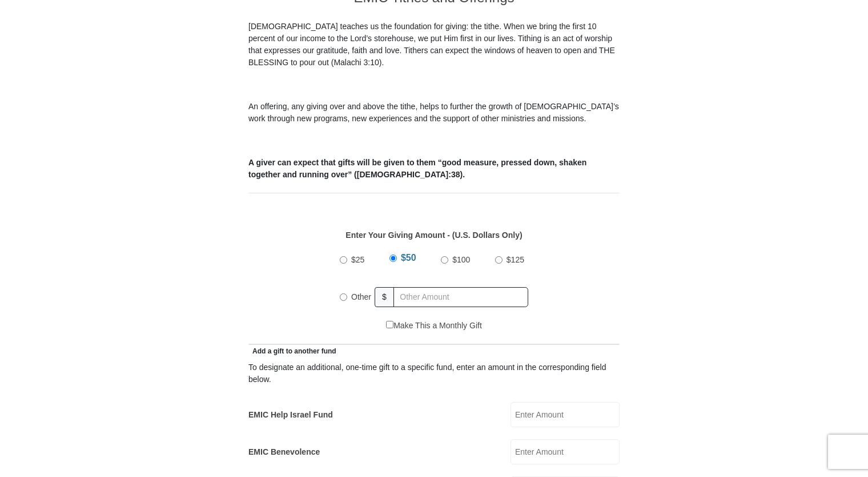 Image resolution: width=868 pixels, height=477 pixels. What do you see at coordinates (409, 258) in the screenshot?
I see `span: $50` at bounding box center [409, 258].